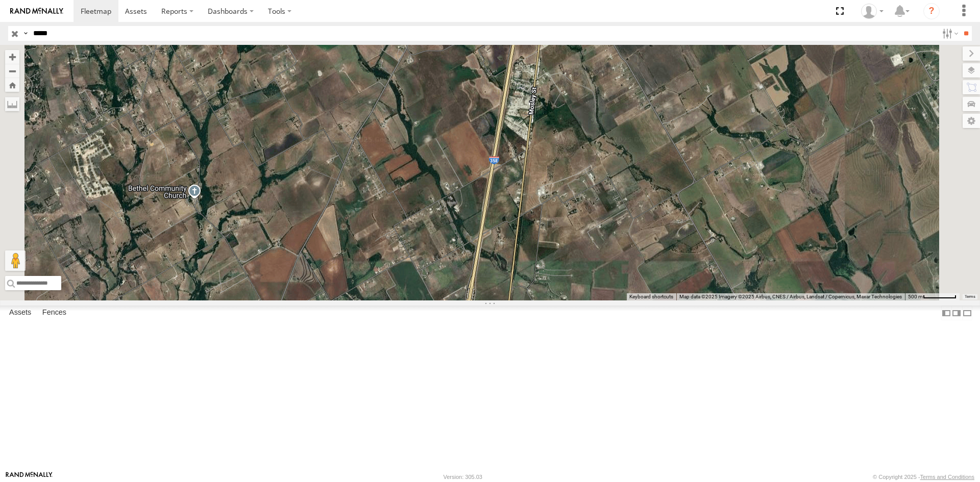 This screenshot has height=482, width=980. I want to click on div: Carlos Ortiz, so click(872, 11).